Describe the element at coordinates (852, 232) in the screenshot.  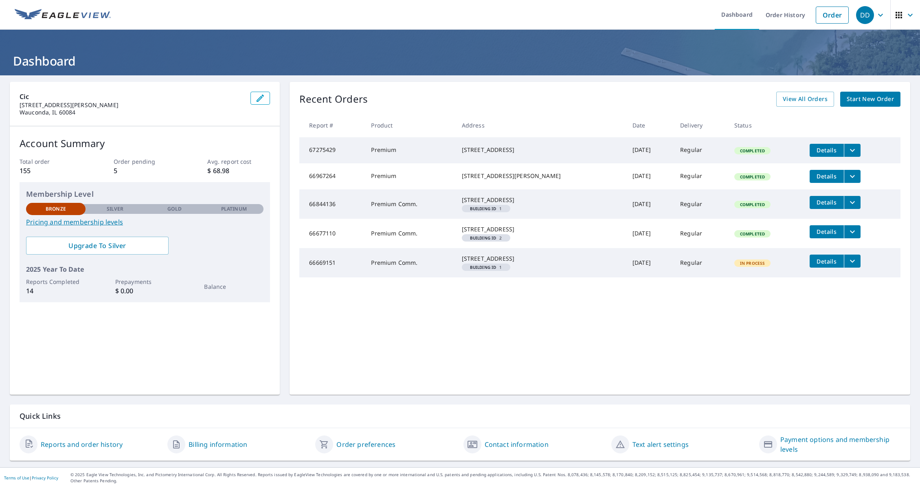
I see `button: filesDropdownBtn-66677110` at that location.